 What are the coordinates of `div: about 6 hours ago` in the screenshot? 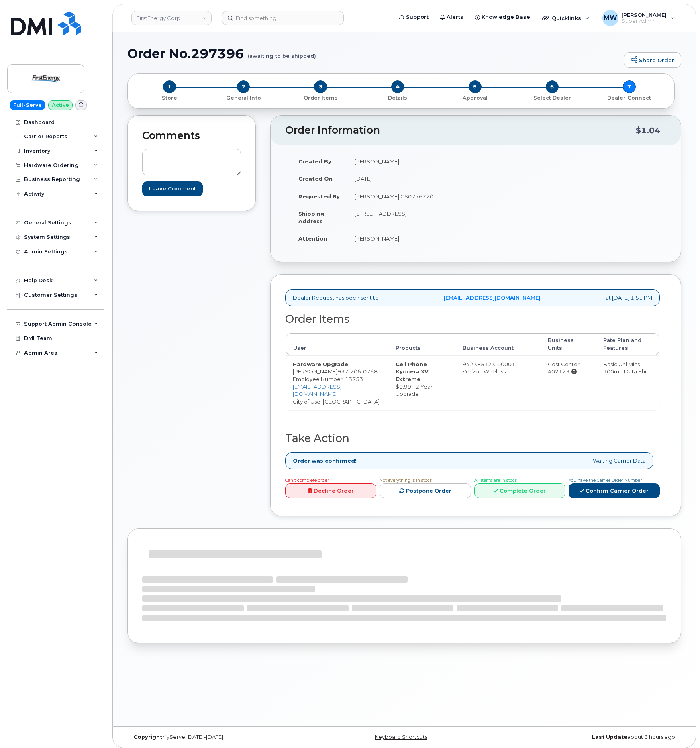 It's located at (589, 737).